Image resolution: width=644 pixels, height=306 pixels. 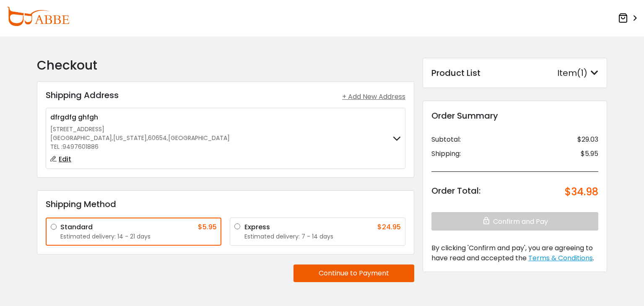 What do you see at coordinates (446, 154) in the screenshot?
I see `div: Shipping:` at bounding box center [446, 154].